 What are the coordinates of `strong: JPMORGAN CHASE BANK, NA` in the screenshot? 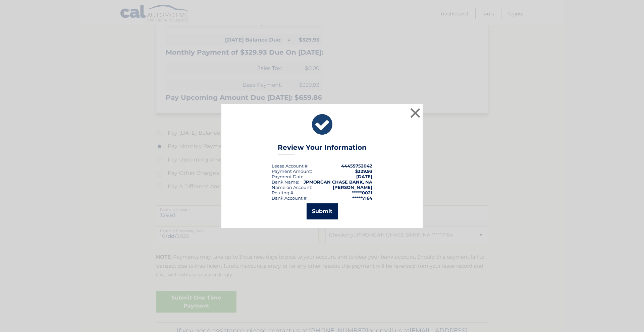 It's located at (338, 182).